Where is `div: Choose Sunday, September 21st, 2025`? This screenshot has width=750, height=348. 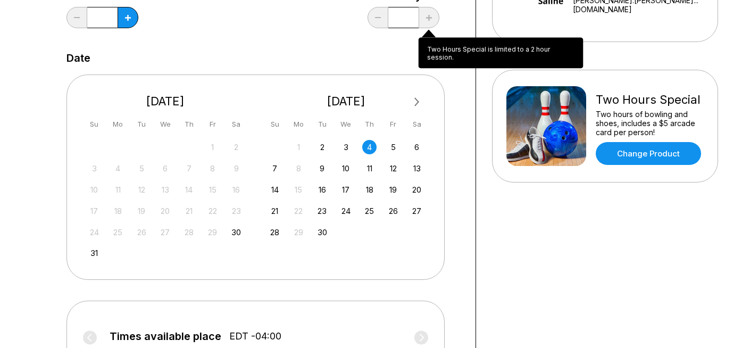 div: Choose Sunday, September 21st, 2025 is located at coordinates (275, 211).